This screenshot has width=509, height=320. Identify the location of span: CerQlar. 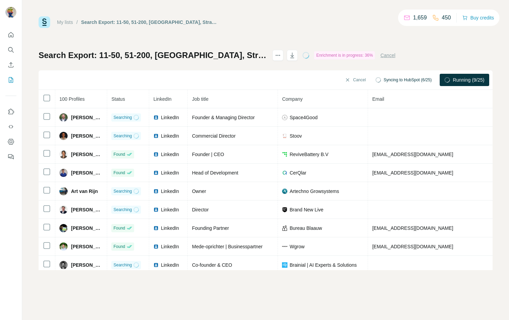
(298, 173).